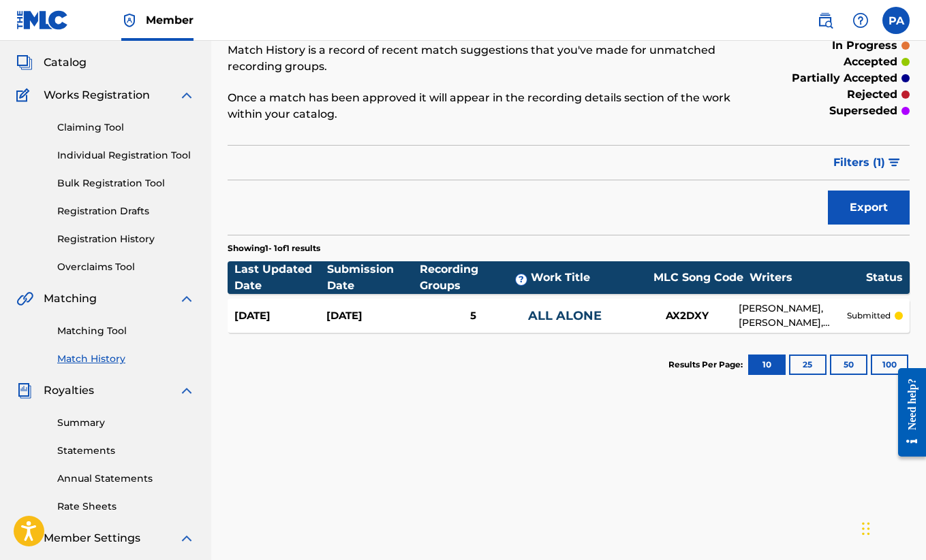 This screenshot has height=560, width=926. I want to click on a: Public Search, so click(825, 20).